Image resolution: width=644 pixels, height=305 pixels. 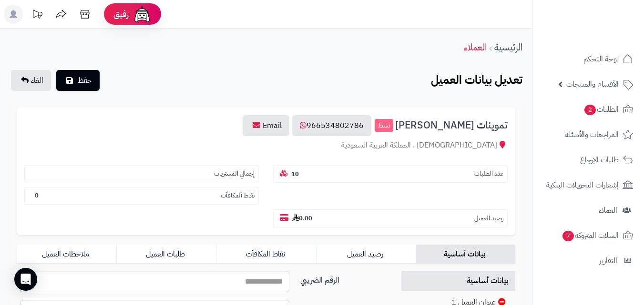 What do you see at coordinates (488, 218) in the screenshot?
I see `small: رصيد العميل` at bounding box center [488, 218].